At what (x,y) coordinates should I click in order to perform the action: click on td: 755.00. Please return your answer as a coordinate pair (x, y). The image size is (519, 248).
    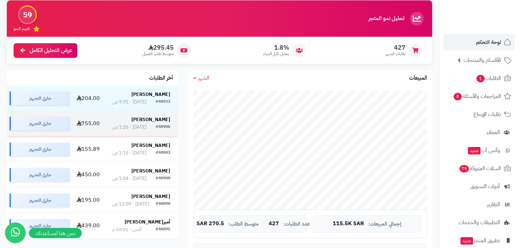
    Looking at the image, I should click on (88, 124).